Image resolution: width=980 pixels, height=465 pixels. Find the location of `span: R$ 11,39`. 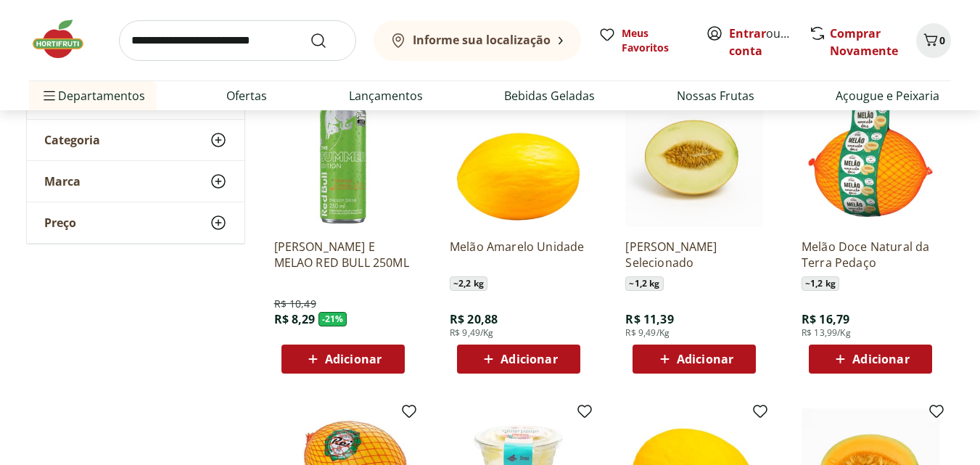

span: R$ 11,39 is located at coordinates (649, 319).